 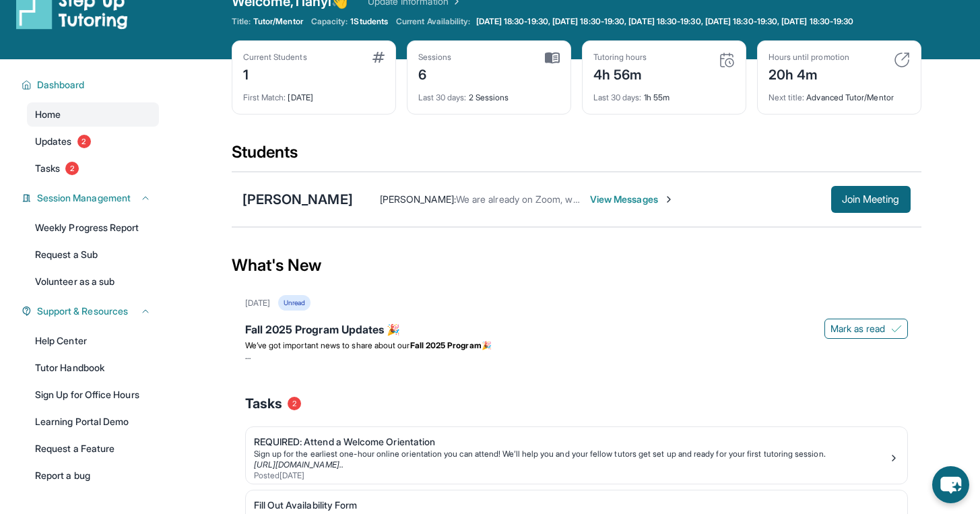 I want to click on div: Advanced Tutor/Mentor, so click(x=839, y=93).